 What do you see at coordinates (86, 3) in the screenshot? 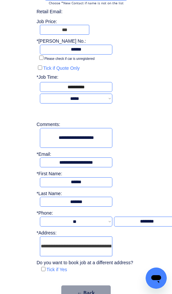
I see `div: Choose *New Contact if name is not on the list` at bounding box center [86, 3].